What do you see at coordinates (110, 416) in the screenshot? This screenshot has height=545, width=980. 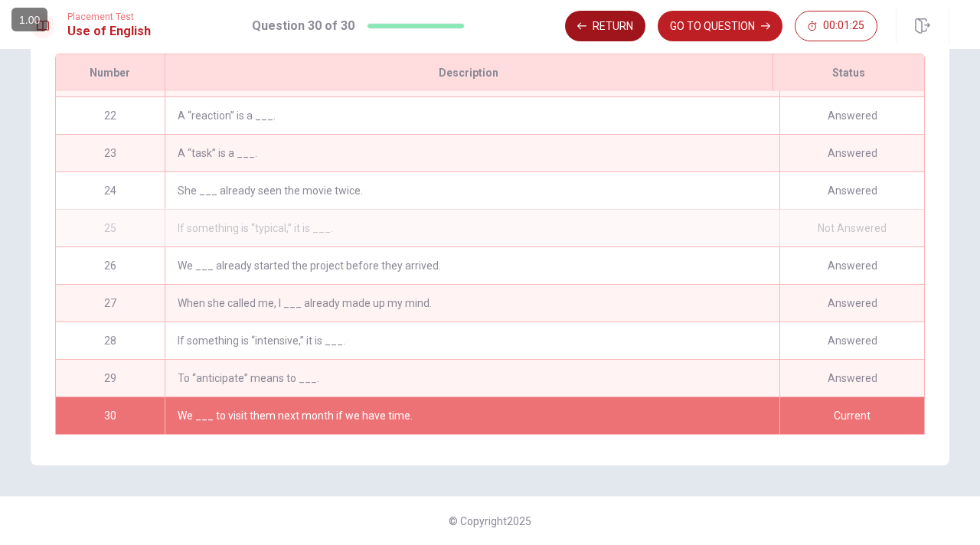 I see `div: 30` at bounding box center [110, 416].